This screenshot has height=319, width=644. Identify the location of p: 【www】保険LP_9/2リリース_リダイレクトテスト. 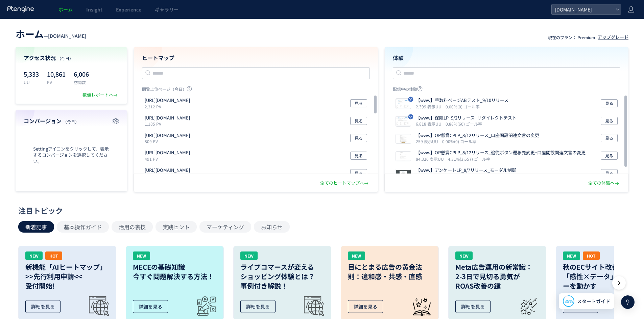
(466, 118).